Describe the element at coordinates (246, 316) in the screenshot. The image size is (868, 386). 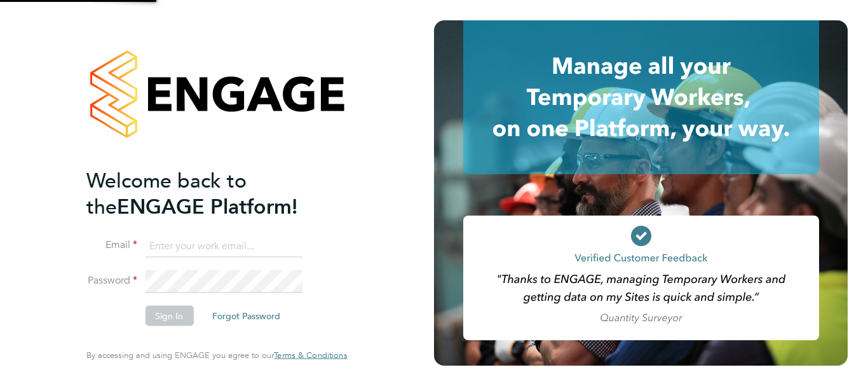
I see `button: Forgot Password` at that location.